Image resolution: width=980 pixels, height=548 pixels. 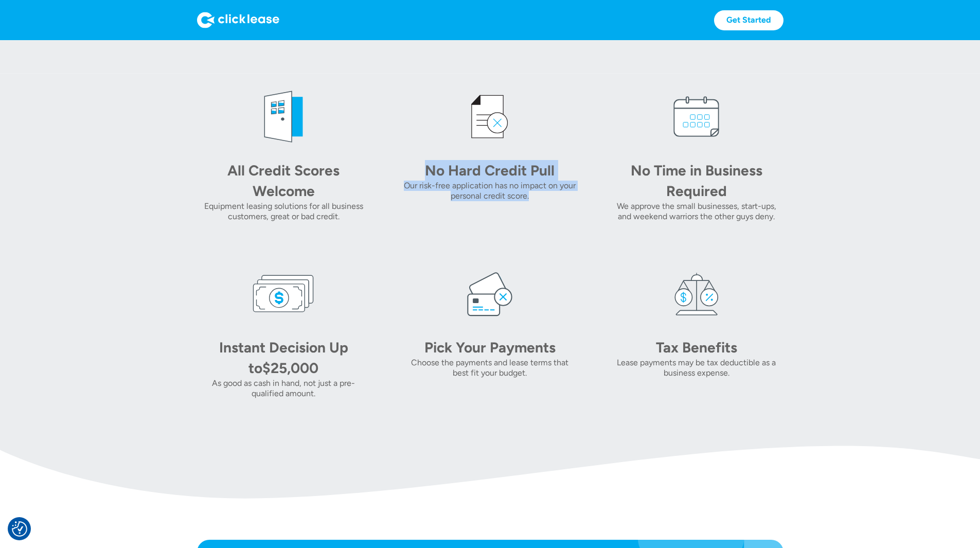 What do you see at coordinates (696, 212) in the screenshot?
I see `div: We approve the small businesses, start-ups, and weekend warriors the other guys deny.` at bounding box center [696, 212].